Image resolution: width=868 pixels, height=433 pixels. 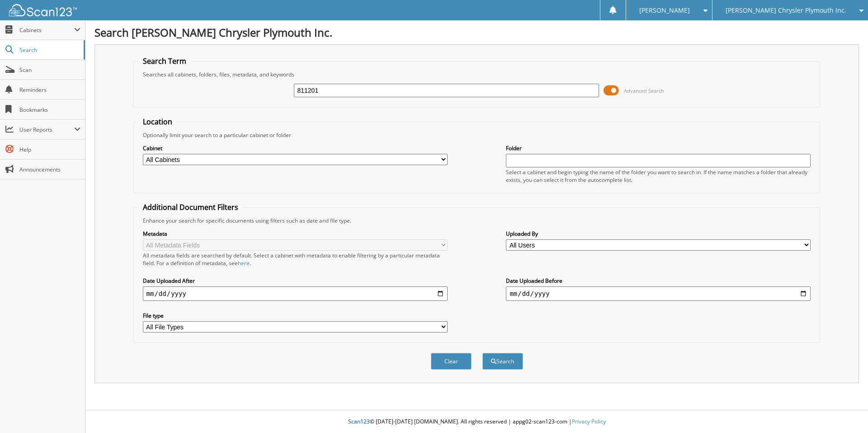 I want to click on label: Date Uploaded Before, so click(x=658, y=280).